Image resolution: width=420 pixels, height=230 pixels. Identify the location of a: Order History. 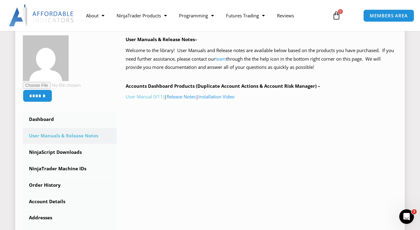
(69, 185).